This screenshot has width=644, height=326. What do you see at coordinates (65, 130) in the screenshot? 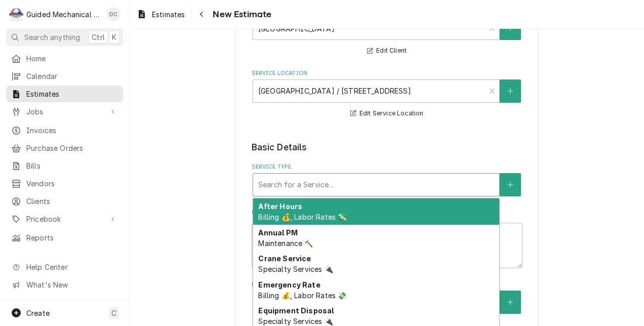
I see `a: Invoices` at bounding box center [65, 130].